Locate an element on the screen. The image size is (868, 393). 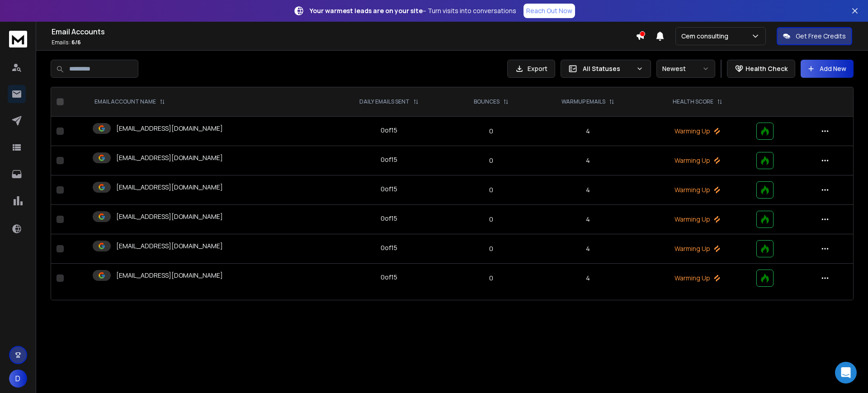
button: Add New is located at coordinates (827, 69).